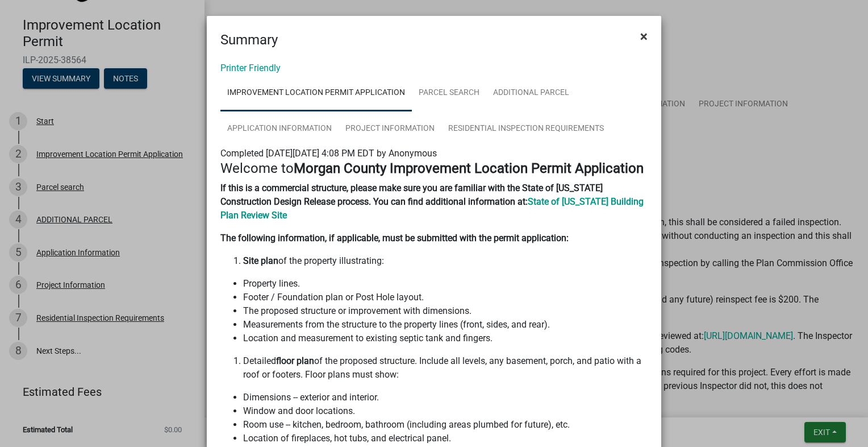  I want to click on li: Location of fireplaces, hot tubs, and electrical panel., so click(445, 438).